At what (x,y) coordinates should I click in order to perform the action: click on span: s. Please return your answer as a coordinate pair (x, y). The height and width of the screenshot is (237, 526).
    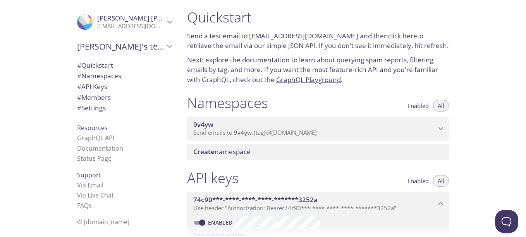
    Looking at the image, I should click on (90, 206).